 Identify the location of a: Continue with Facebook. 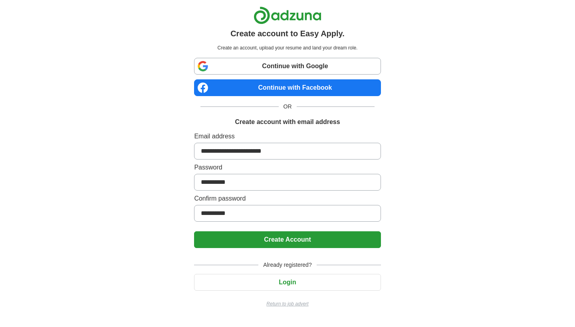
(287, 88).